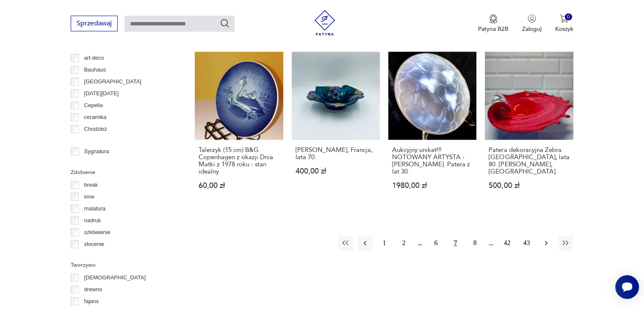 The width and height of the screenshot is (644, 309). Describe the element at coordinates (432, 185) in the screenshot. I see `p: 1980,00 zł` at that location.